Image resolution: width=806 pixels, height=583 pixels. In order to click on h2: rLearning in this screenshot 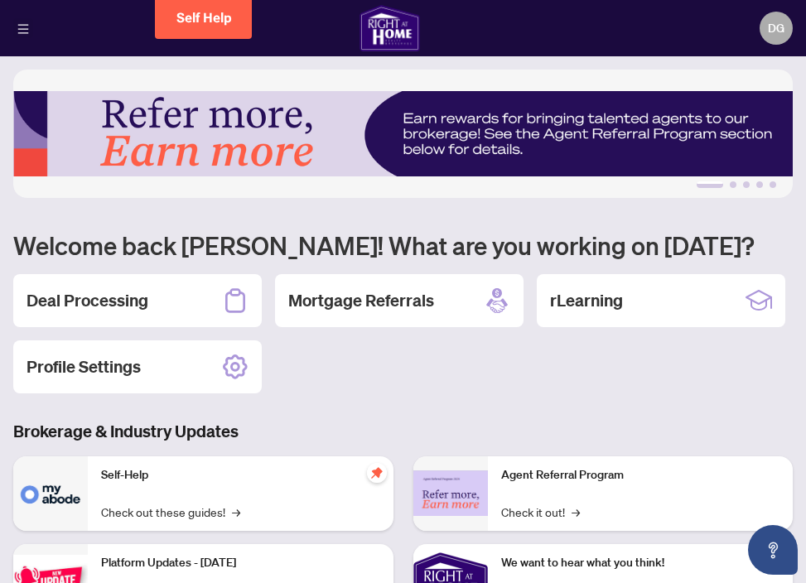, I will do `click(586, 301)`.